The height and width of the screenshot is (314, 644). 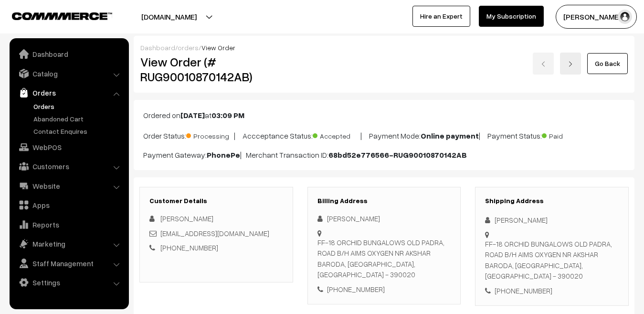 I want to click on a: My Subscription, so click(x=511, y=16).